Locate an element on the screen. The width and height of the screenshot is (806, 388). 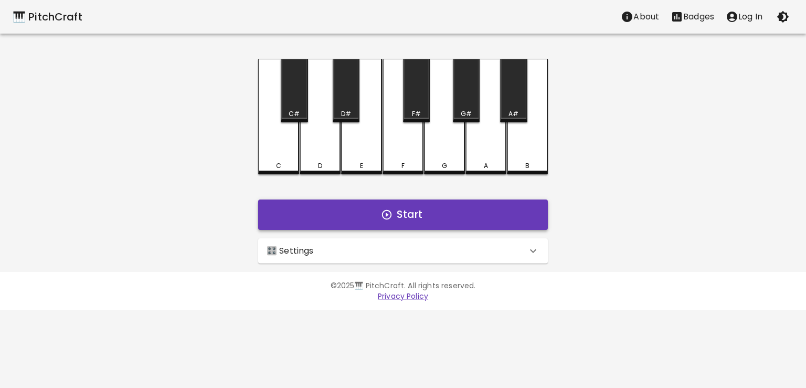
p: © 2025 🎹 PitchCraft. All rights reserved. is located at coordinates (403, 286).